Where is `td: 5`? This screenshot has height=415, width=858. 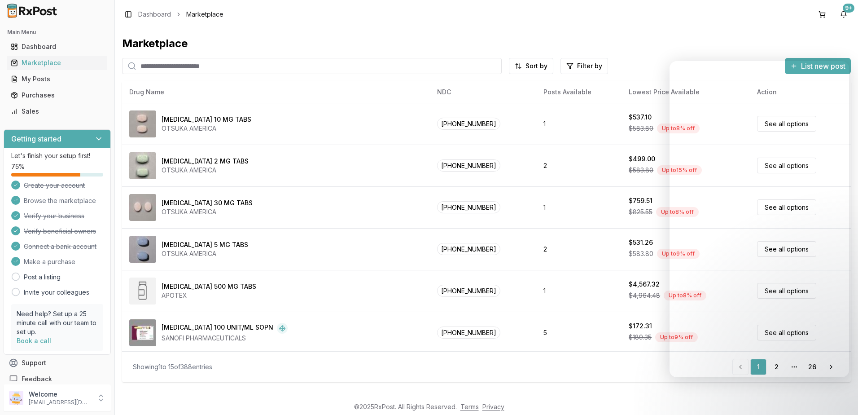
td: 5 is located at coordinates (579, 332).